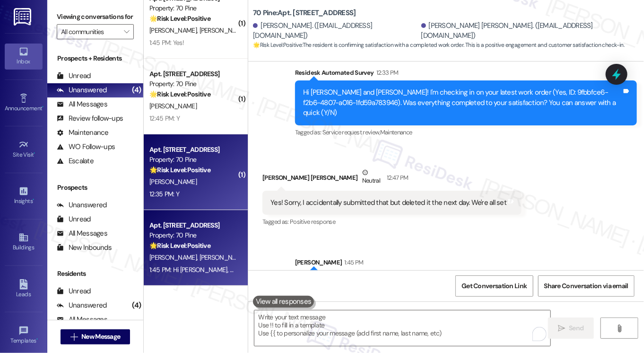 This screenshot has width=644, height=353. I want to click on div: WO Follow-ups, so click(86, 147).